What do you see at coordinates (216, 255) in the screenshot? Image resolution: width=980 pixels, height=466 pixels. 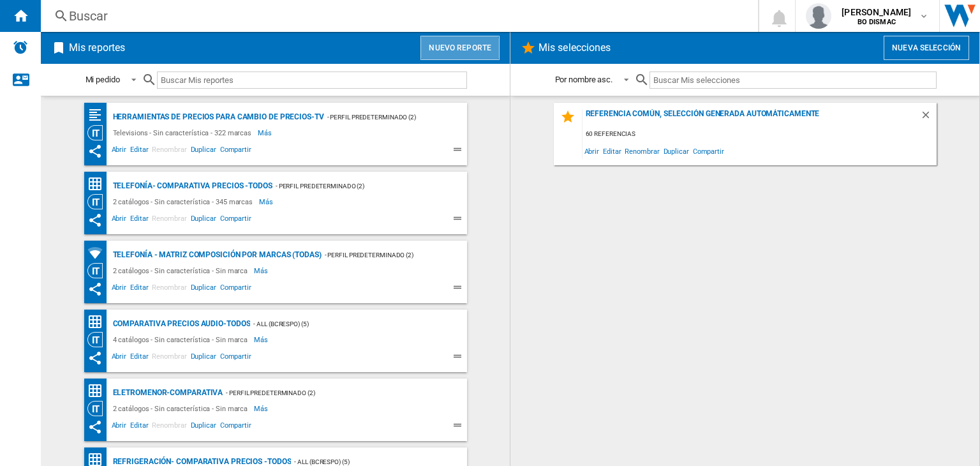 I see `div: Telefonía - Matriz Composición por marcas (Todas)` at bounding box center [216, 255].